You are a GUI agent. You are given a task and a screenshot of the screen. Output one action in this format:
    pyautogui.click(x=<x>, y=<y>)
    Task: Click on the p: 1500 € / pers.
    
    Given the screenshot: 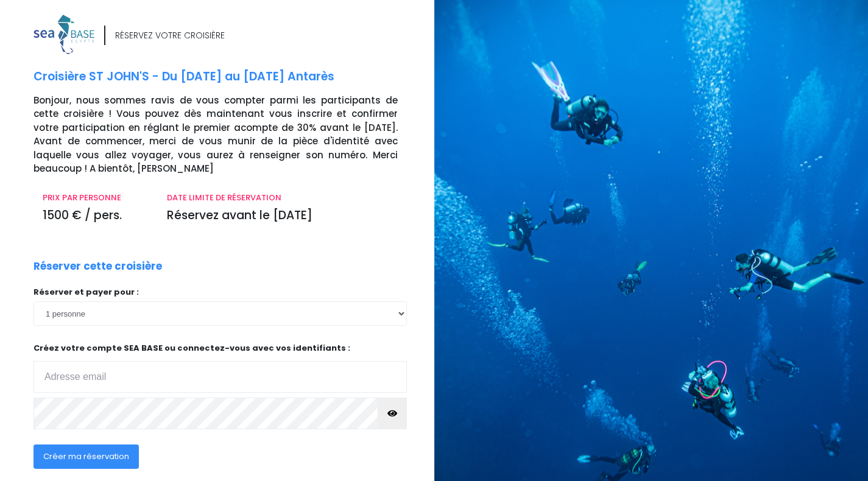 What is the action you would take?
    pyautogui.click(x=96, y=215)
    